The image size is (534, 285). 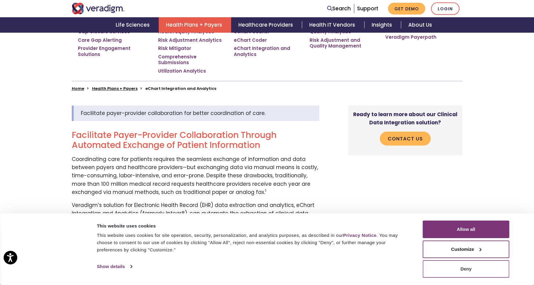 What do you see at coordinates (333, 25) in the screenshot?
I see `a: Health IT Vendors` at bounding box center [333, 25].